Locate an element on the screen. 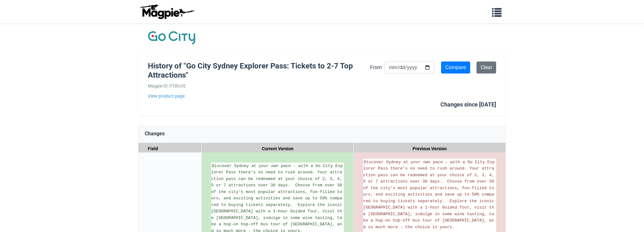  a: View product page is located at coordinates (259, 97).